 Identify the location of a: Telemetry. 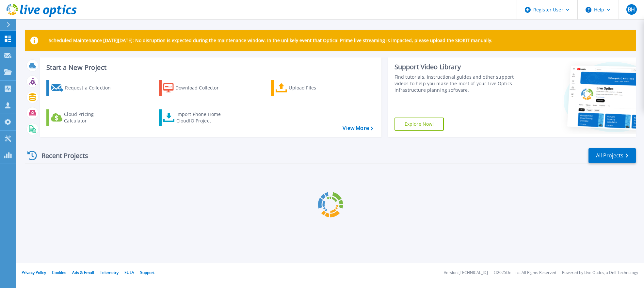
(109, 272).